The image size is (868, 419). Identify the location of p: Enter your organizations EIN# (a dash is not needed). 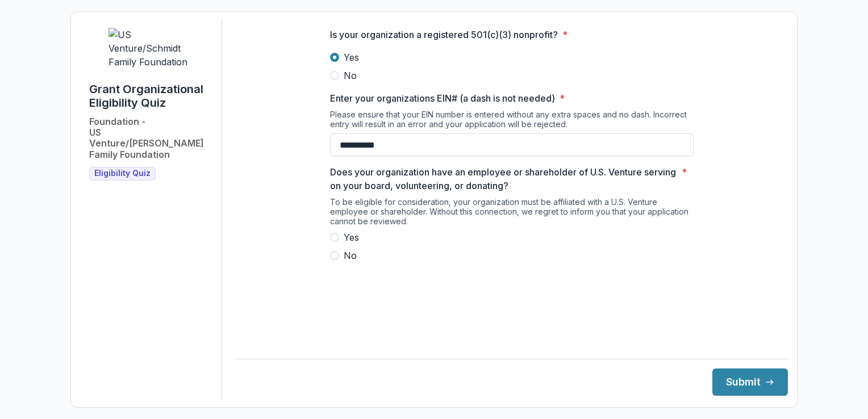
(442, 98).